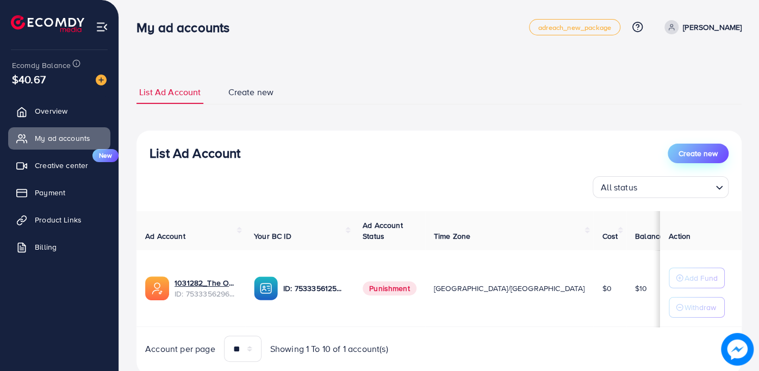  I want to click on span: Ecomdy Balance, so click(41, 65).